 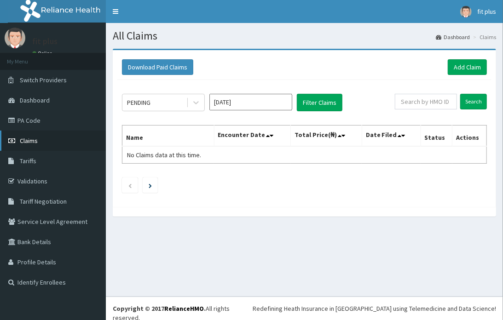 What do you see at coordinates (34, 100) in the screenshot?
I see `span: Dashboard` at bounding box center [34, 100].